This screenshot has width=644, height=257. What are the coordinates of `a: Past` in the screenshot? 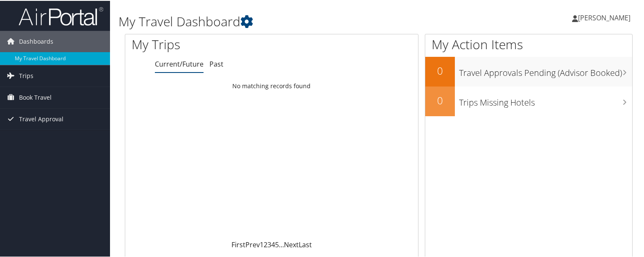 It's located at (216, 63).